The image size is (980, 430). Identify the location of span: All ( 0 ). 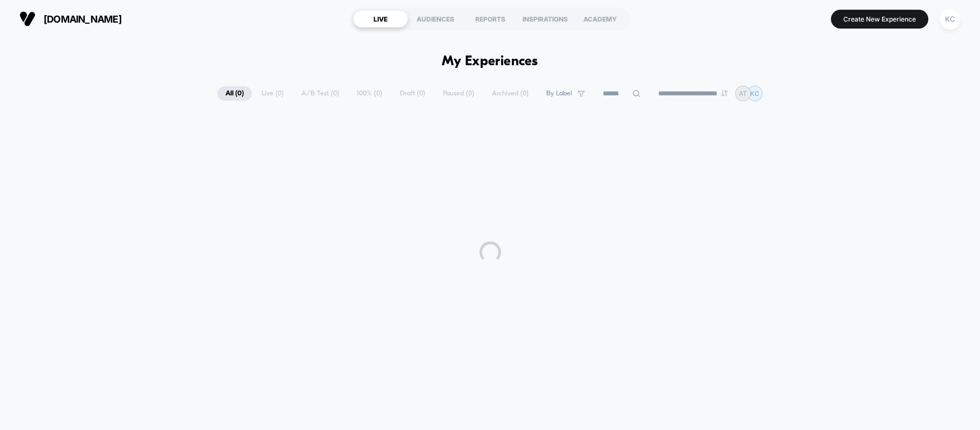
(235, 93).